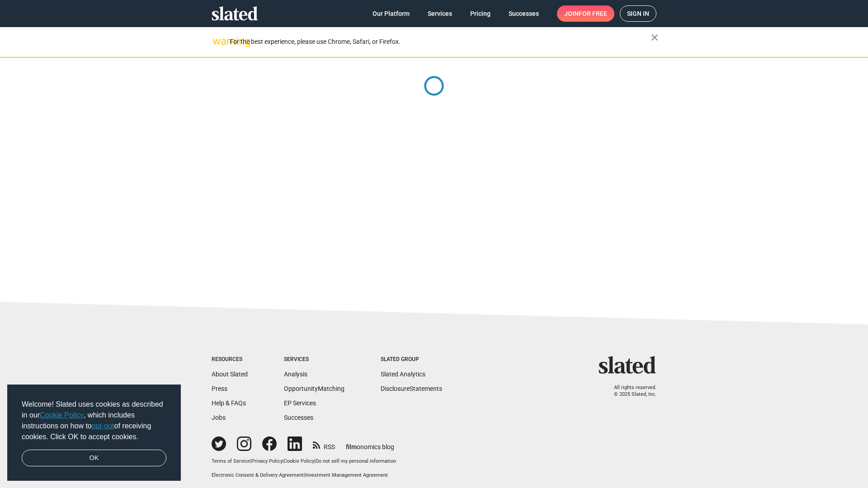 This screenshot has width=868, height=488. I want to click on a: Pricing, so click(480, 14).